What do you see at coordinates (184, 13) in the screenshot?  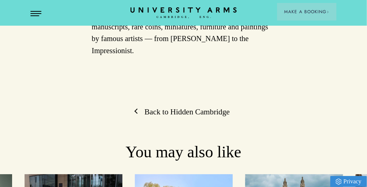 I see `a: Home` at bounding box center [184, 13].